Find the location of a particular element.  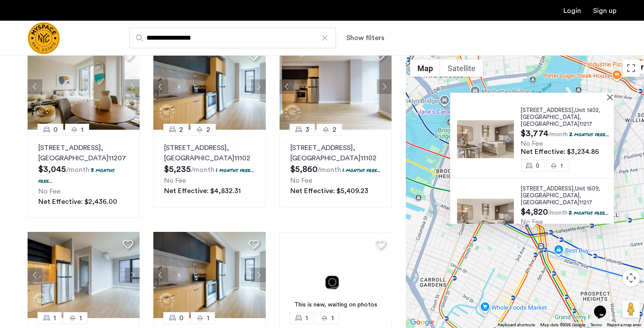

img: 1997_638519968069068022.png is located at coordinates (335, 87).